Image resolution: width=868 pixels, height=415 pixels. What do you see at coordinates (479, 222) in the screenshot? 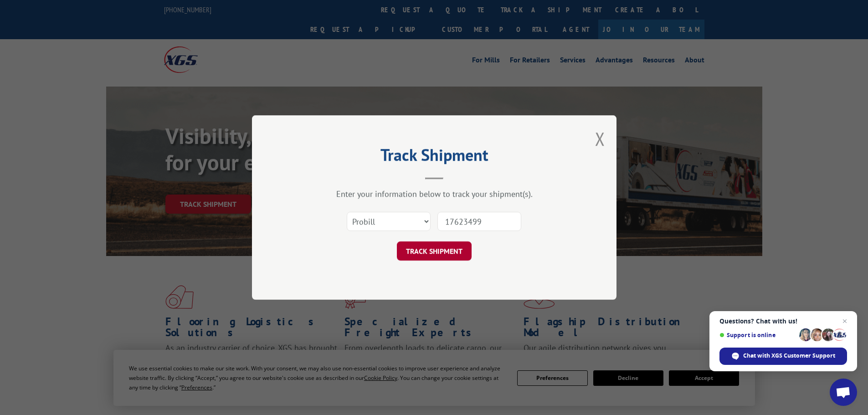
I see `input: Number(s)` at bounding box center [479, 222].